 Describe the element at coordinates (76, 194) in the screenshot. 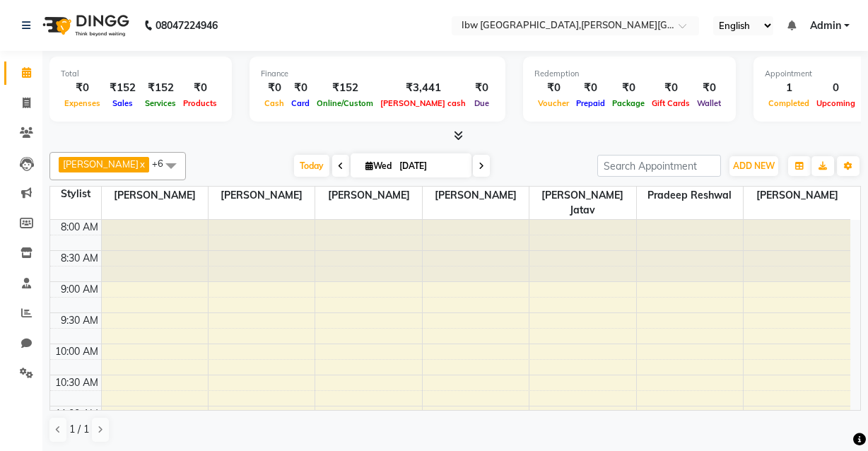

I see `div: Stylist` at that location.